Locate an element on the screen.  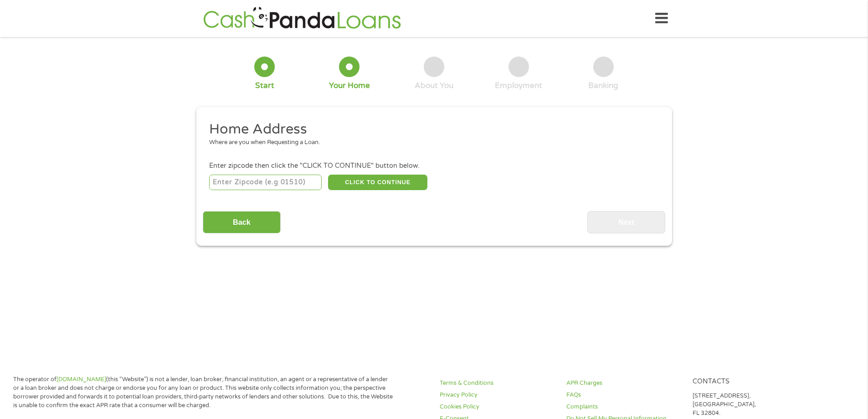
div: Employment is located at coordinates (519, 86).